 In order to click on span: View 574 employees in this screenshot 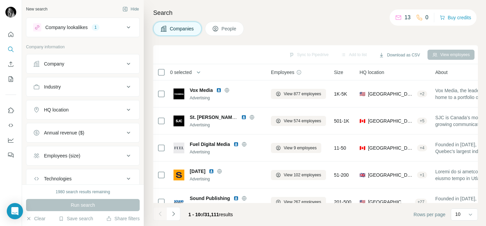, I will do `click(302, 121)`.